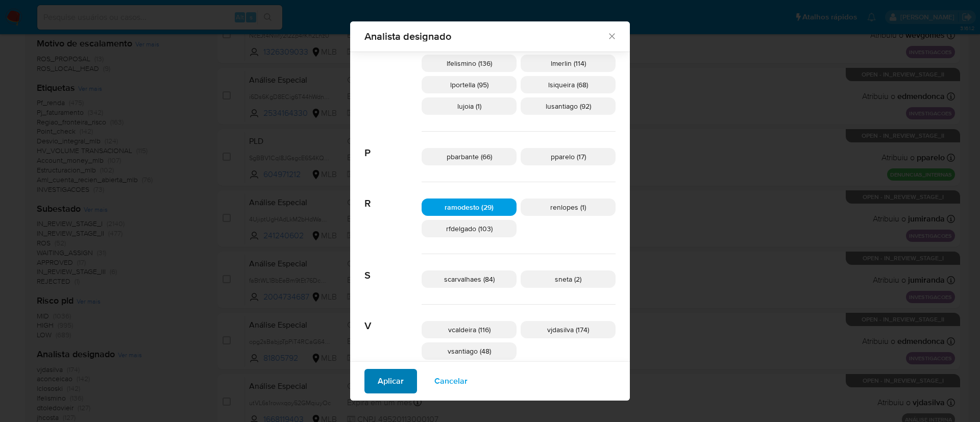 Image resolution: width=980 pixels, height=422 pixels. I want to click on span: ramodesto (29), so click(469, 207).